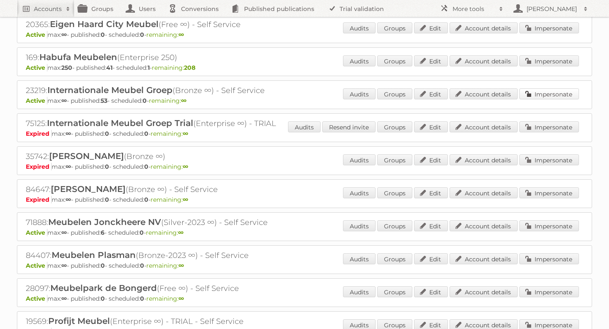  What do you see at coordinates (104, 24) in the screenshot?
I see `span: Eigen Haard City Meubel` at bounding box center [104, 24].